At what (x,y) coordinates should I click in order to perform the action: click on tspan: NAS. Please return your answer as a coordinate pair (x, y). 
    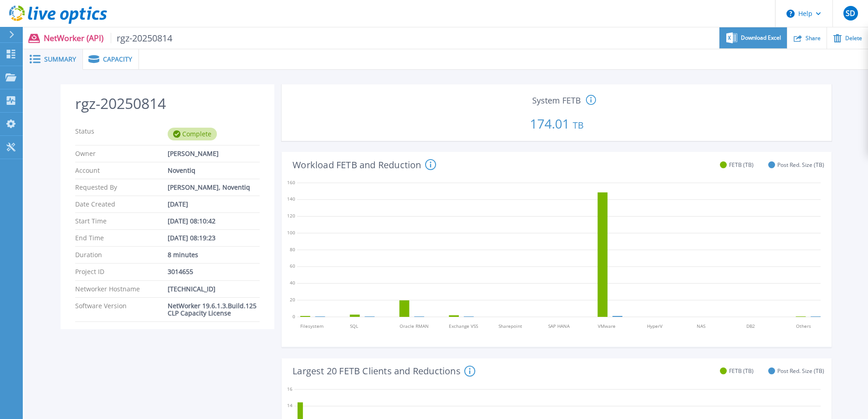
    Looking at the image, I should click on (701, 326).